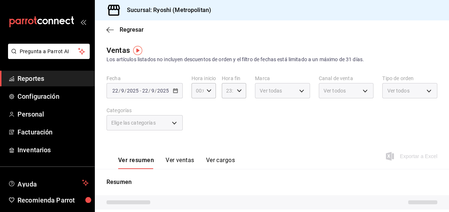 The image size is (449, 212). I want to click on p: Resumen, so click(272, 182).